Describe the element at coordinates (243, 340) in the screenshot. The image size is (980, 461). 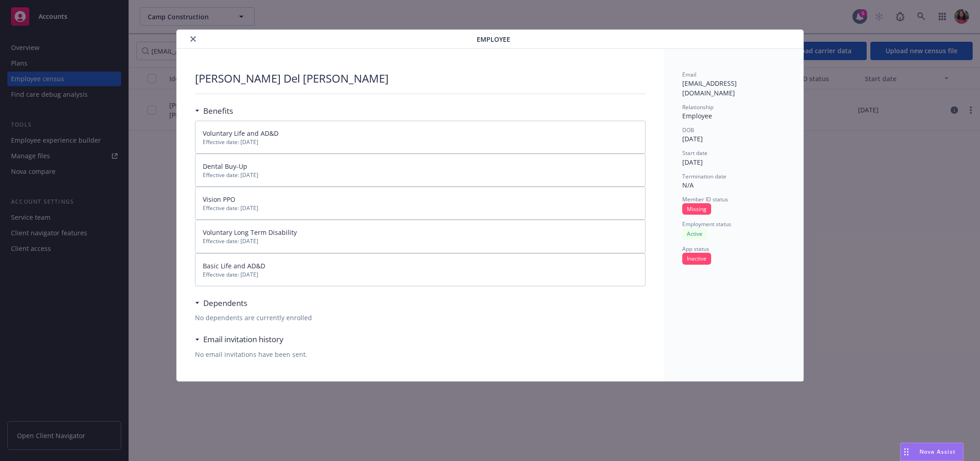
I see `h3: Email invitation history` at that location.